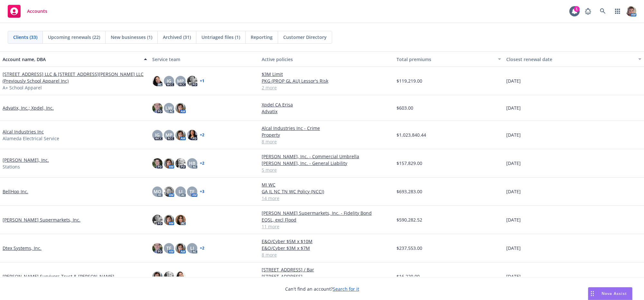 This screenshot has height=300, width=644. What do you see at coordinates (410, 163) in the screenshot?
I see `span: $157,829.00` at bounding box center [410, 163].